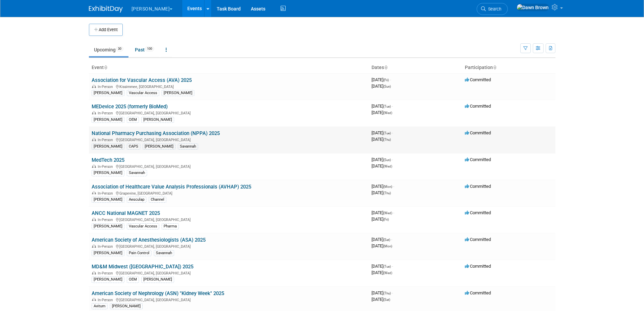 The image size is (644, 311). Describe the element at coordinates (137, 199) in the screenshot. I see `div: Aesculap` at that location.